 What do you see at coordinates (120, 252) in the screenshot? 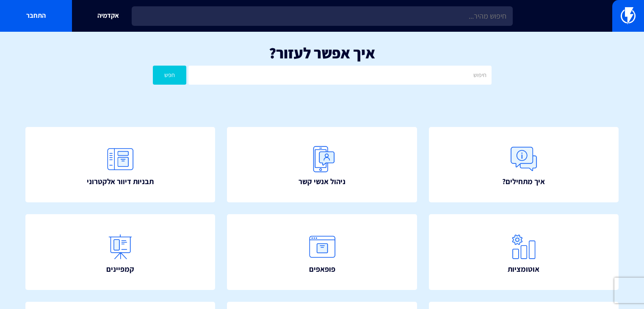
I see `a: קמפיינים` at bounding box center [120, 252].